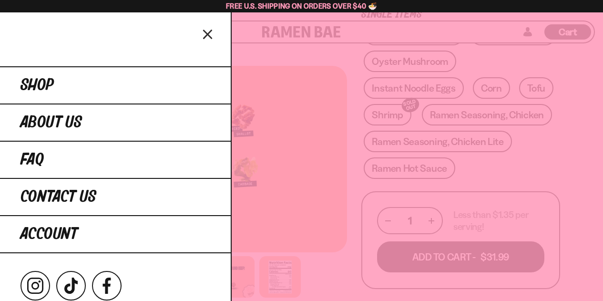  I want to click on span: FAQ, so click(32, 160).